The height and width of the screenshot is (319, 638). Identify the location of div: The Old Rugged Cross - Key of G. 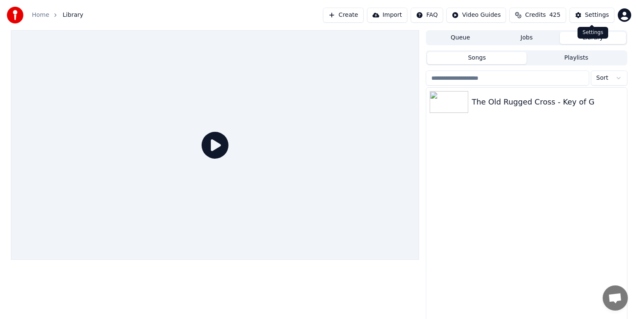
(547, 102).